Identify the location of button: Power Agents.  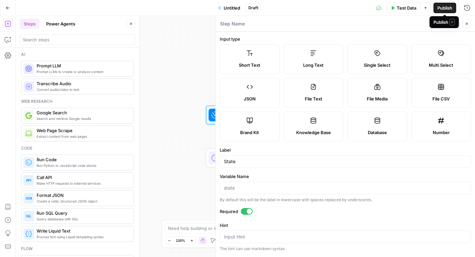
(61, 24).